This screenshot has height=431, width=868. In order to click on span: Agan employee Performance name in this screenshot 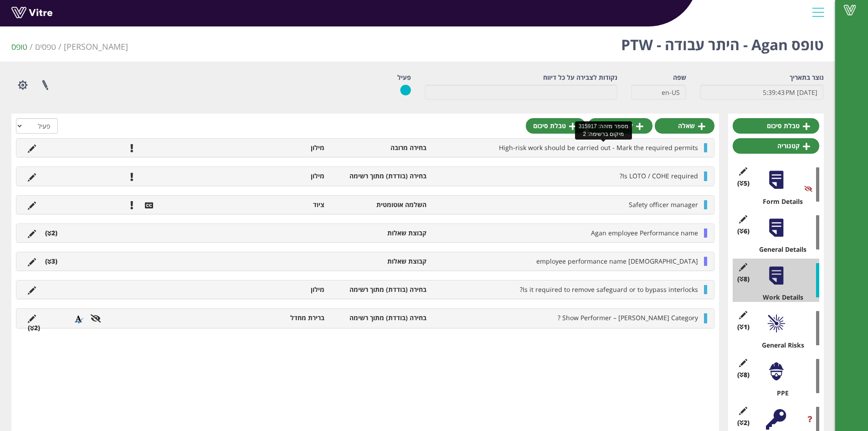, I will do `click(644, 233)`.